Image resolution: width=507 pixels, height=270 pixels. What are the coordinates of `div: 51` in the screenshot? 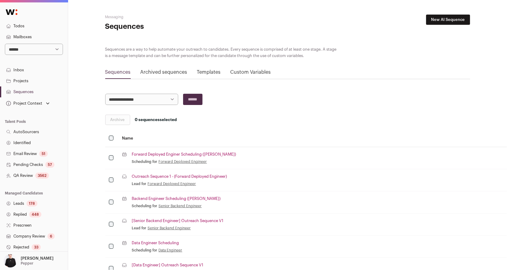 It's located at (43, 154).